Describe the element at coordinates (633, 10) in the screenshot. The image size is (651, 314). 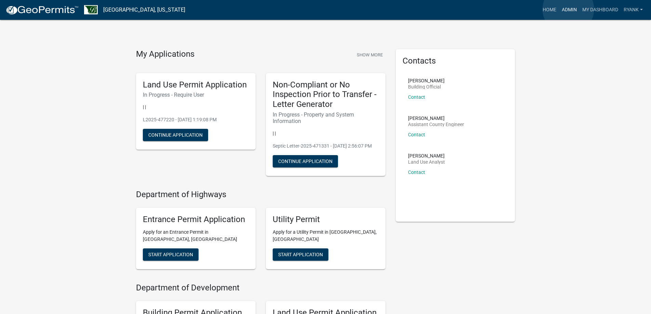
I see `a: RyanK` at that location.